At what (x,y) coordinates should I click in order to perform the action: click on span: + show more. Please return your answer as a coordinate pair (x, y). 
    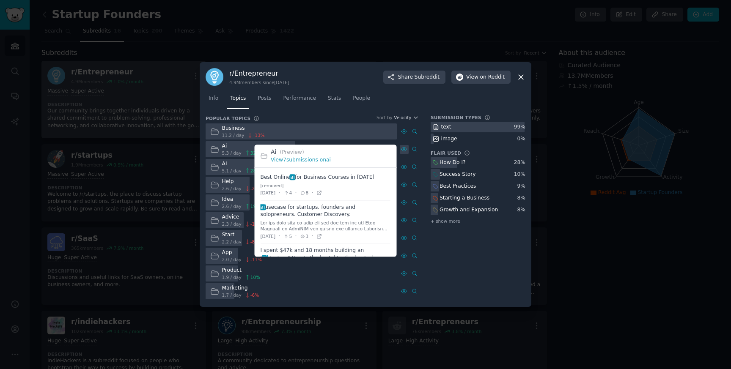
    Looking at the image, I should click on (445, 221).